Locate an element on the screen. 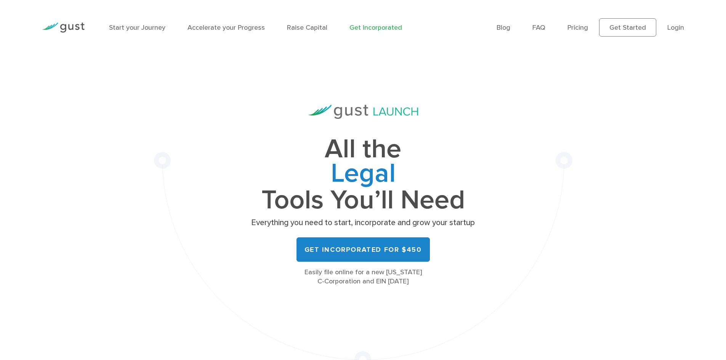 The image size is (726, 360). img: Gust Logo is located at coordinates (63, 27).